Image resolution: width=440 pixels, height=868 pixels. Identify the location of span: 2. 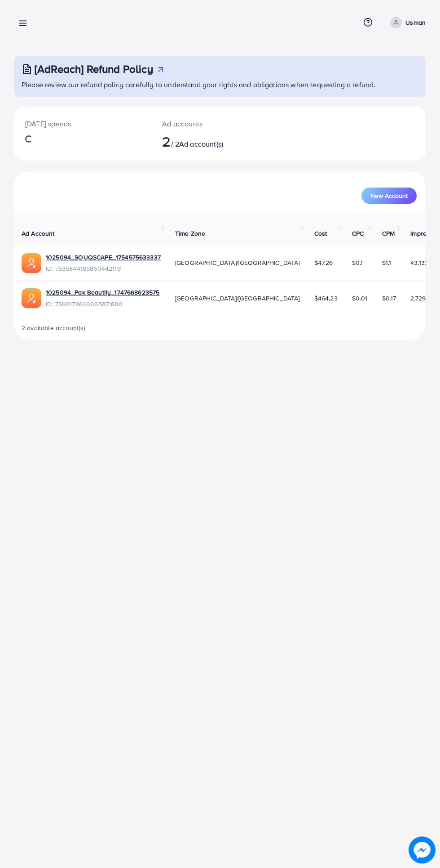
(166, 141).